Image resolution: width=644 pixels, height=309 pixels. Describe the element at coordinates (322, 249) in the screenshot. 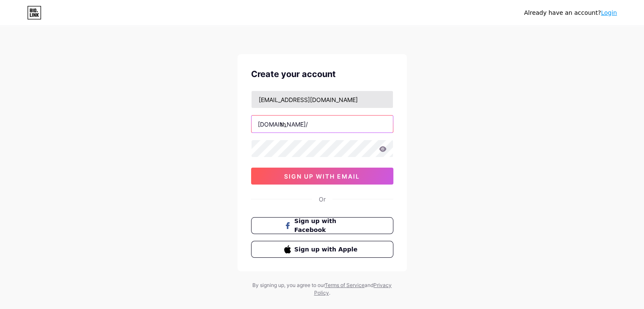

I see `a: Sign up with Apple` at that location.